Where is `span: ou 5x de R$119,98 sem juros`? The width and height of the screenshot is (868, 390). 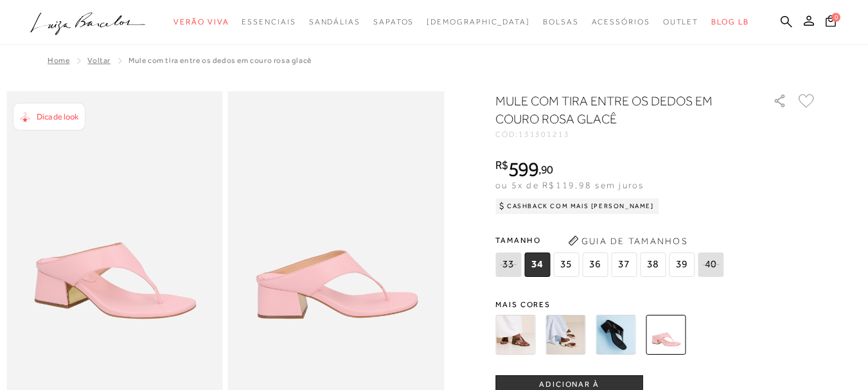
span: ou 5x de R$119,98 sem juros is located at coordinates (570, 185).